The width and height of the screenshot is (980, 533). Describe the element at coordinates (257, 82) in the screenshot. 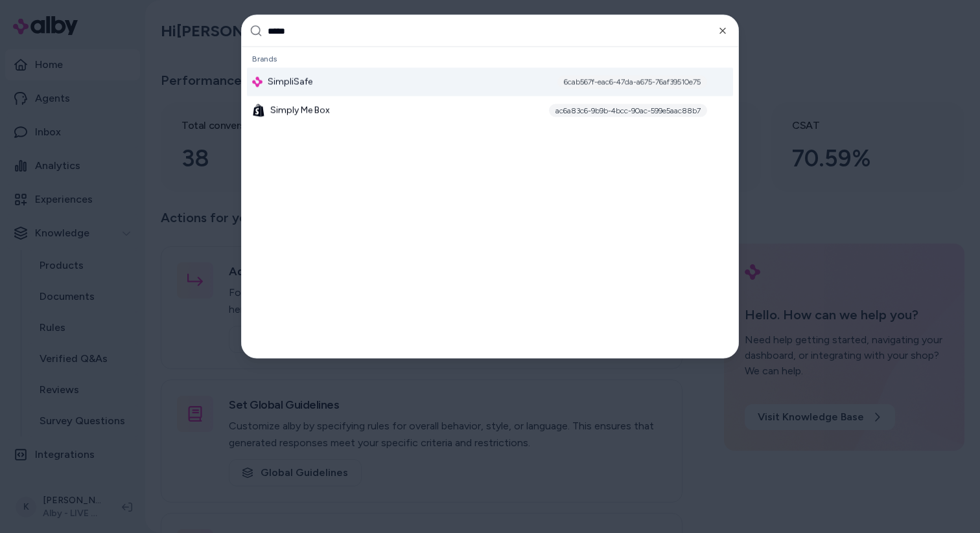

I see `img: alby Logo` at that location.